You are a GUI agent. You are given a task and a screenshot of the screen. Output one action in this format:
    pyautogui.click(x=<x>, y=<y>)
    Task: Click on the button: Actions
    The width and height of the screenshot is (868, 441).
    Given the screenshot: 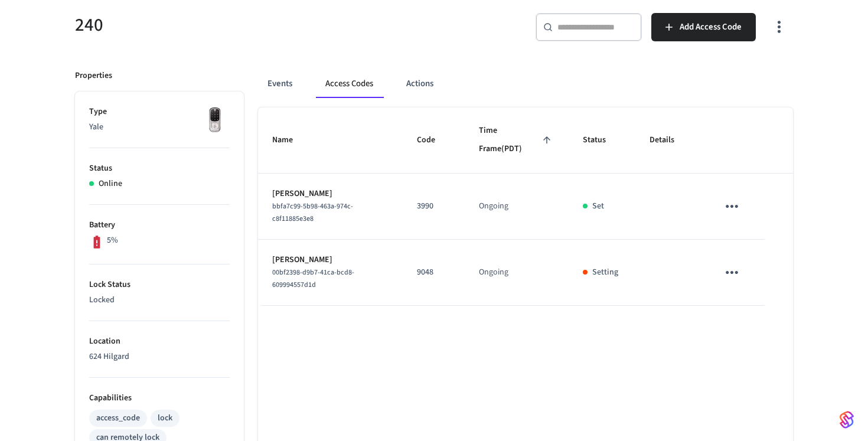 What is the action you would take?
    pyautogui.click(x=420, y=84)
    